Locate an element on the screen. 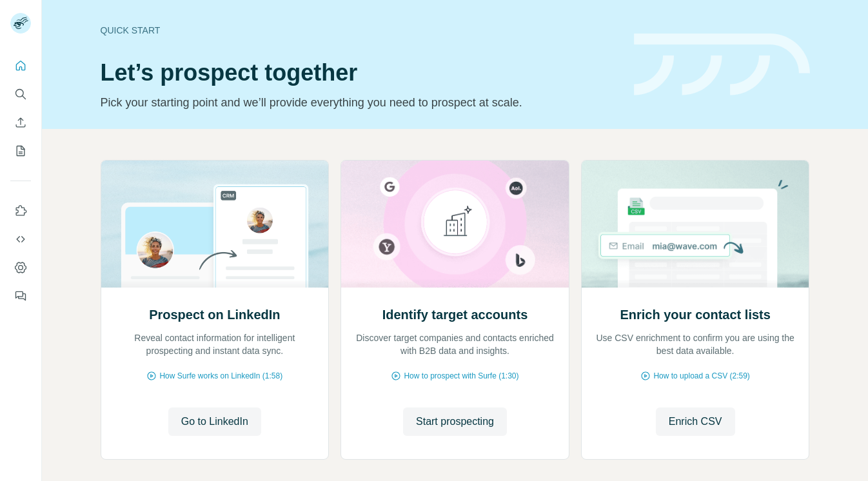 Image resolution: width=868 pixels, height=481 pixels. button: Use Surfe on LinkedIn is located at coordinates (21, 211).